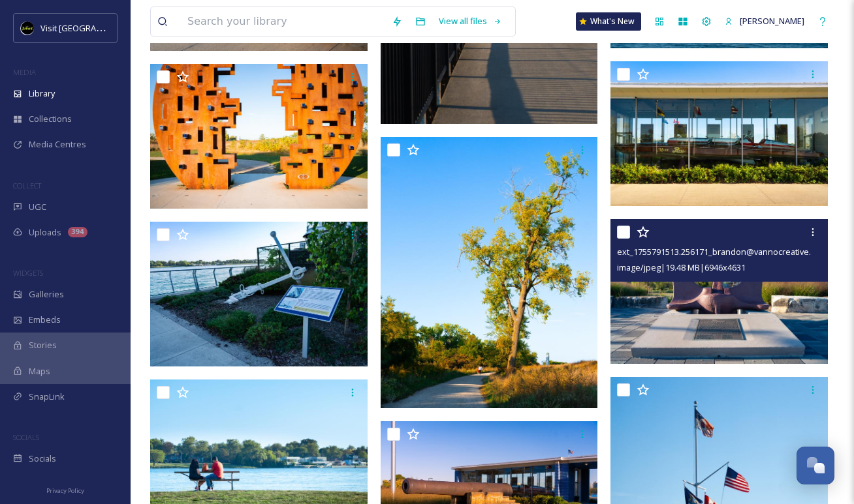  I want to click on a: View all files, so click(470, 21).